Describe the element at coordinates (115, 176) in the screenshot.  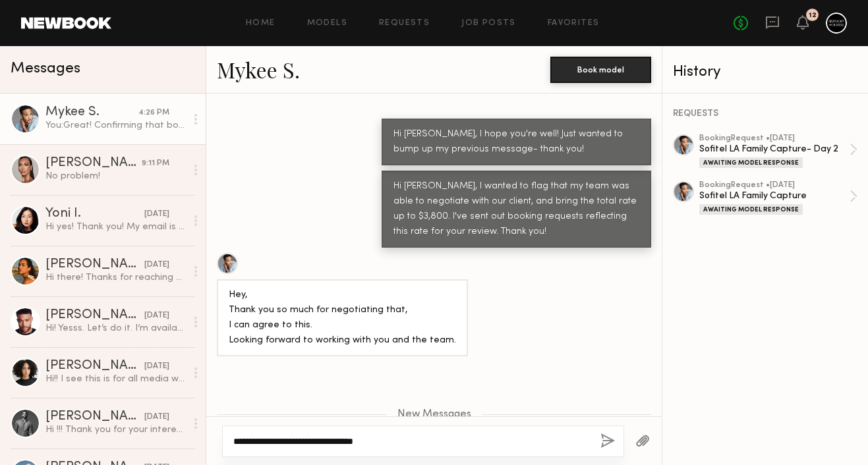
I see `div: No problem!` at that location.